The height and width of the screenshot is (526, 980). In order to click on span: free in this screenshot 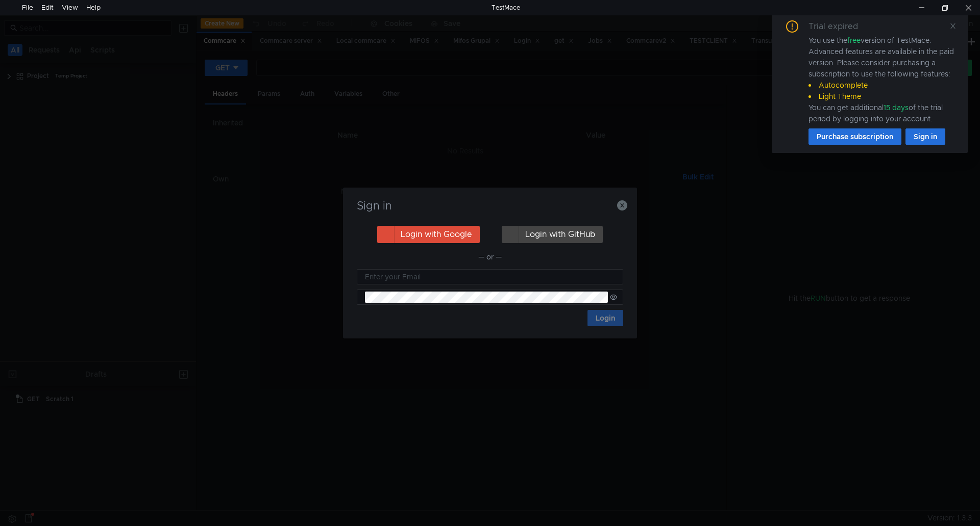, I will do `click(854, 40)`.